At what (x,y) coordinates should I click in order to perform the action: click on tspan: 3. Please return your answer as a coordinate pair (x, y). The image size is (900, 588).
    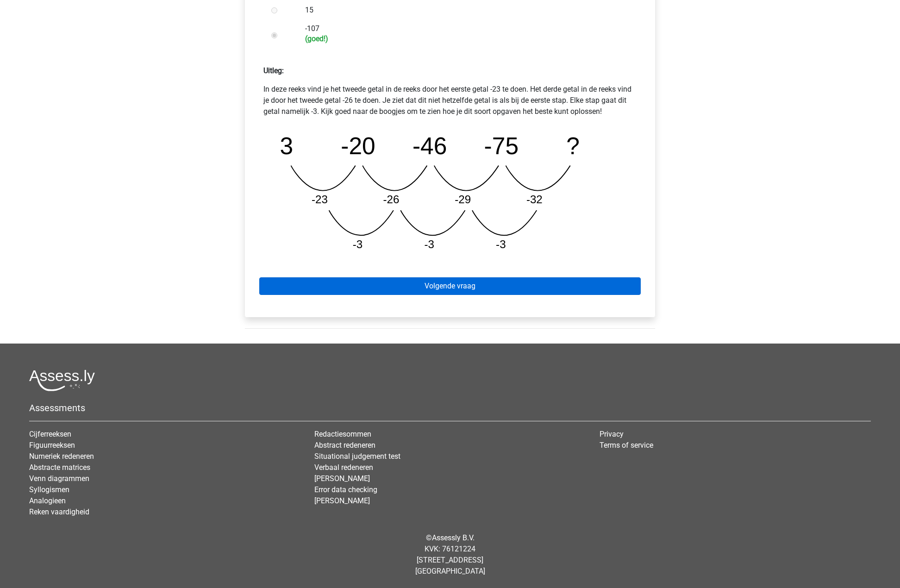
    Looking at the image, I should click on (287, 146).